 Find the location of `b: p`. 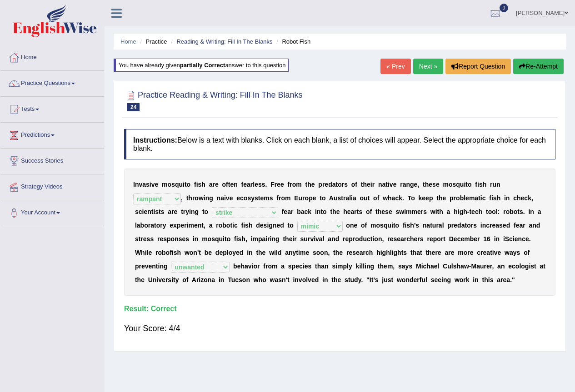

b: p is located at coordinates (320, 184).